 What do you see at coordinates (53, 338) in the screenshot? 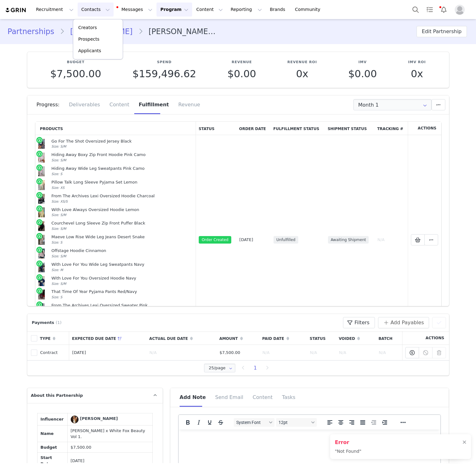
I see `th: Type` at bounding box center [53, 338].